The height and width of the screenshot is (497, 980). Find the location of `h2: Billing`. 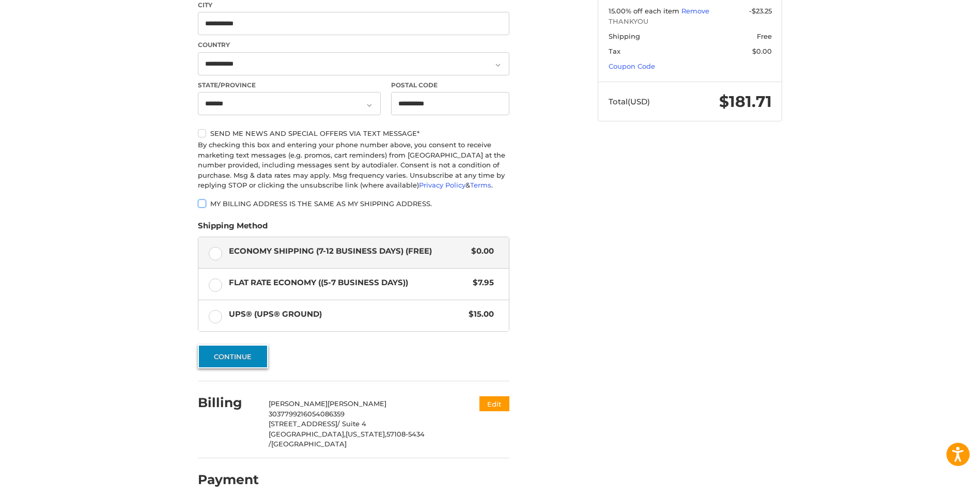

h2: Billing is located at coordinates (228, 403).